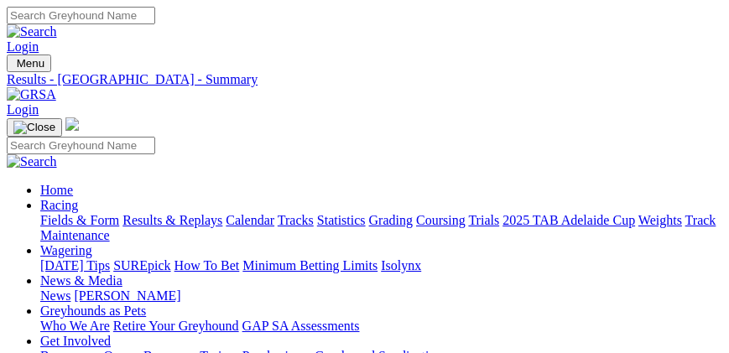 Image resolution: width=729 pixels, height=353 pixels. Describe the element at coordinates (172, 220) in the screenshot. I see `a: Results & Replays` at that location.